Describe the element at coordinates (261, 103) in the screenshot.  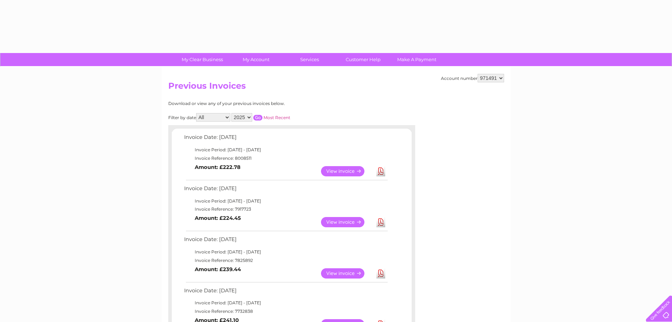
I see `div: Download or view any of your previous invoices below.` at that location.